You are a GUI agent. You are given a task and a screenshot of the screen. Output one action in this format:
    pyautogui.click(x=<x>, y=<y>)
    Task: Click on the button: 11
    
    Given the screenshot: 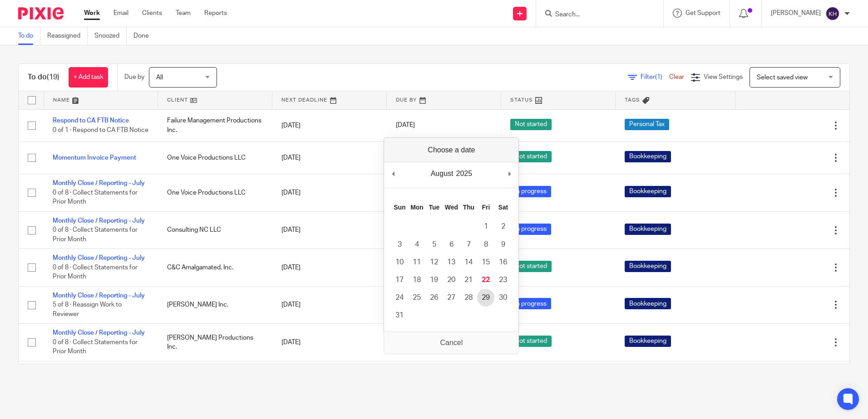 What is the action you would take?
    pyautogui.click(x=417, y=262)
    